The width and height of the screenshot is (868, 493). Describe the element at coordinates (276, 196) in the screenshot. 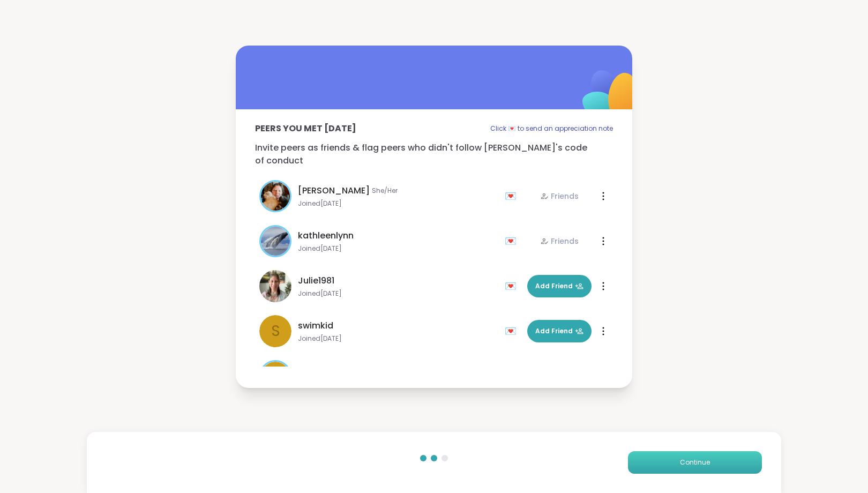

I see `img: LuAnn` at that location.